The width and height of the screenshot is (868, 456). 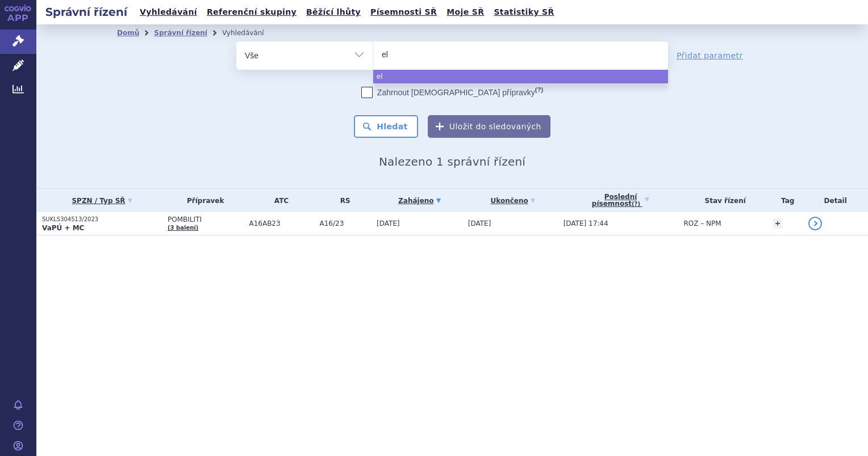 What do you see at coordinates (128, 33) in the screenshot?
I see `a: Domů` at bounding box center [128, 33].